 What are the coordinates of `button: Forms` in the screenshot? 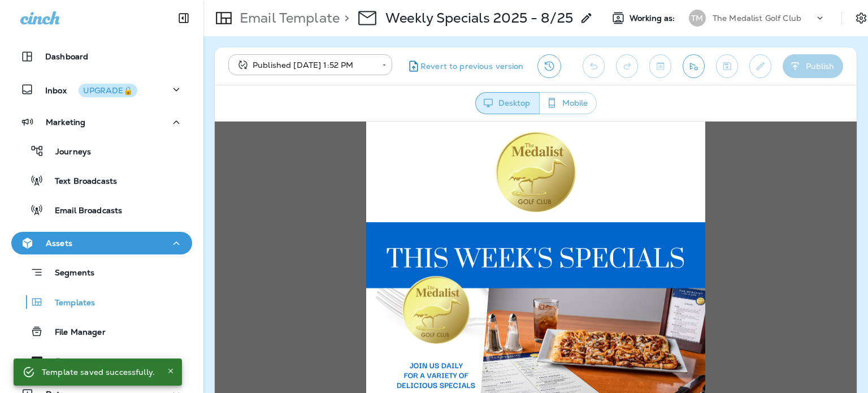 It's located at (102, 361).